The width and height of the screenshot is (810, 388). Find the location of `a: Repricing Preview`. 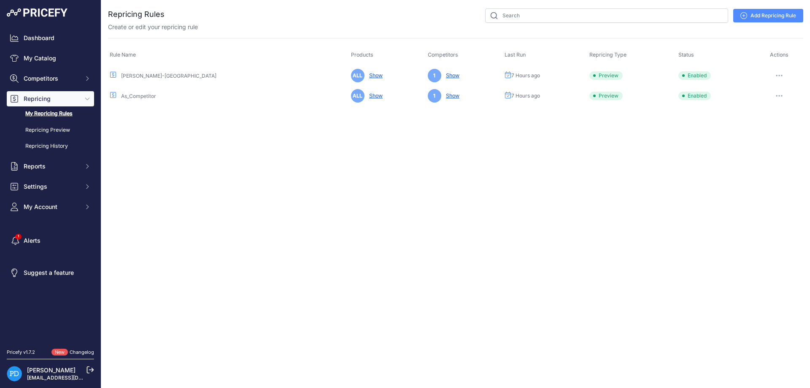

a: Repricing Preview is located at coordinates (50, 130).